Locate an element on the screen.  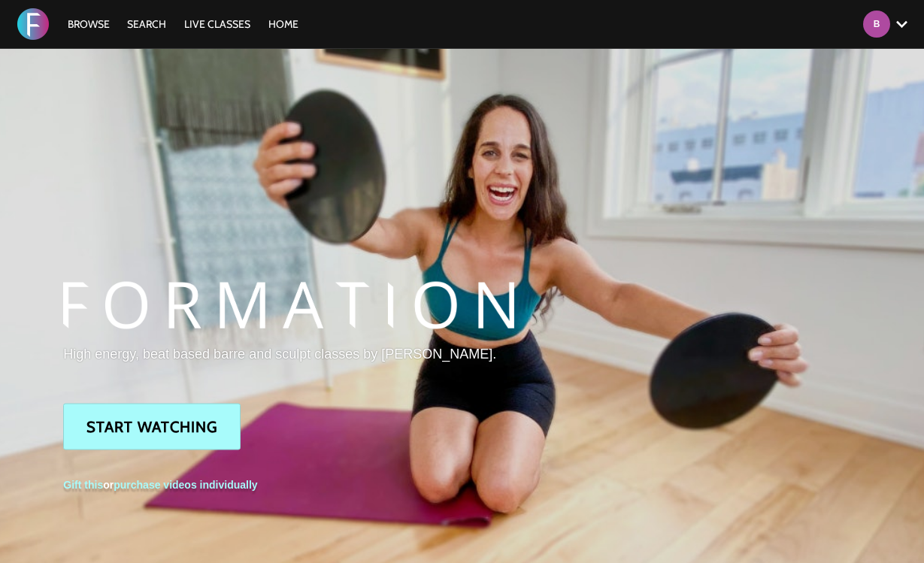
a: Browse is located at coordinates (89, 24).